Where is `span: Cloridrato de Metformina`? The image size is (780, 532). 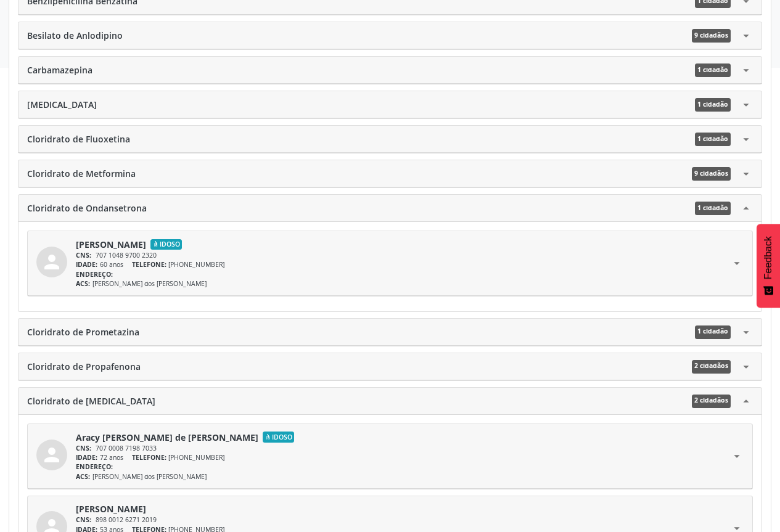 span: Cloridrato de Metformina is located at coordinates (81, 174).